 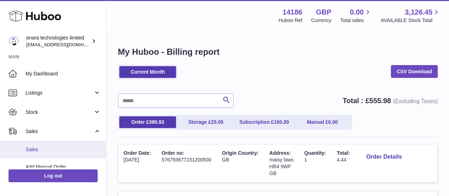 What do you see at coordinates (53, 175) in the screenshot?
I see `a: Log out` at bounding box center [53, 175].